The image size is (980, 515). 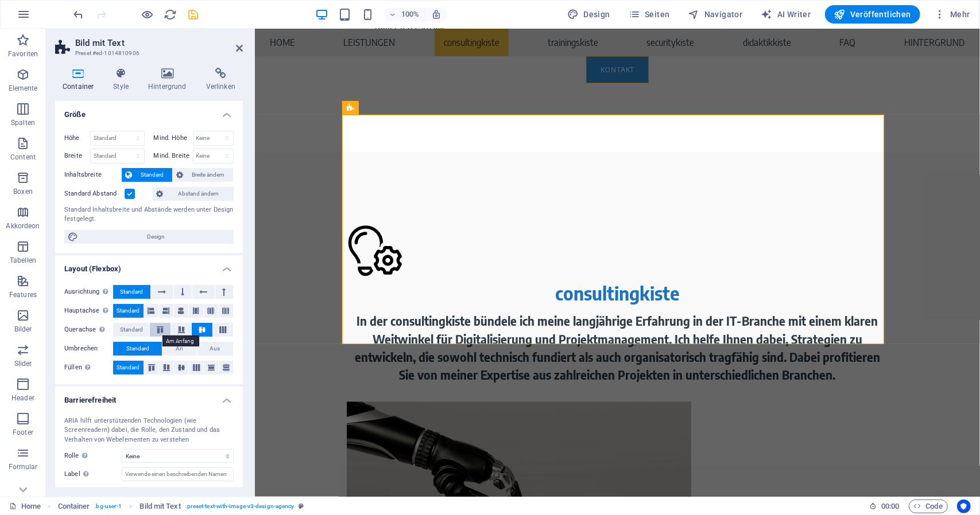 What do you see at coordinates (193, 14) in the screenshot?
I see `i: Save (Ctrl+S)` at bounding box center [193, 14].